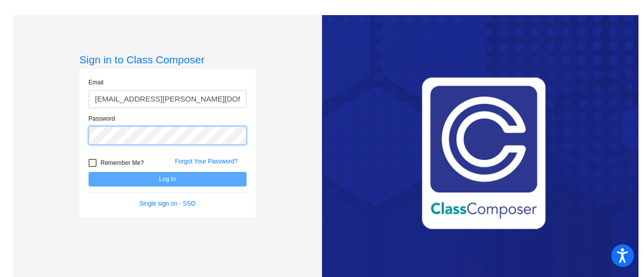 The width and height of the screenshot is (644, 277). I want to click on span: Remember Me?, so click(122, 163).